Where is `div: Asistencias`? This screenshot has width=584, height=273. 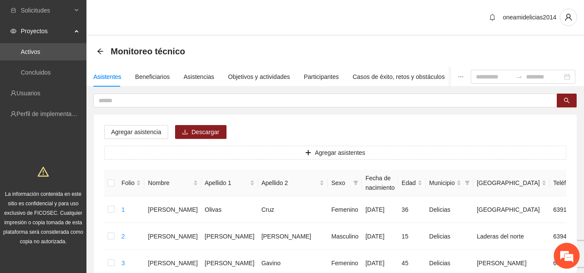
div: Asistencias is located at coordinates (199, 77).